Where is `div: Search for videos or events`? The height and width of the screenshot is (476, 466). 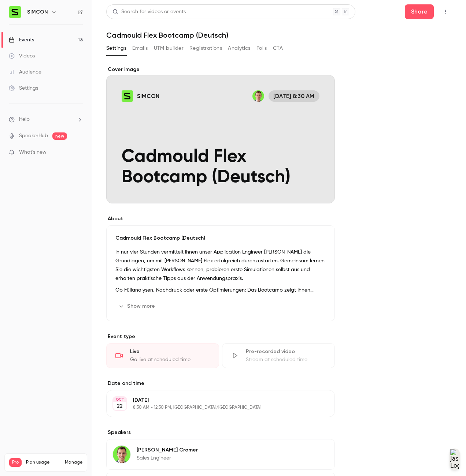 div: Search for videos or events is located at coordinates (149, 12).